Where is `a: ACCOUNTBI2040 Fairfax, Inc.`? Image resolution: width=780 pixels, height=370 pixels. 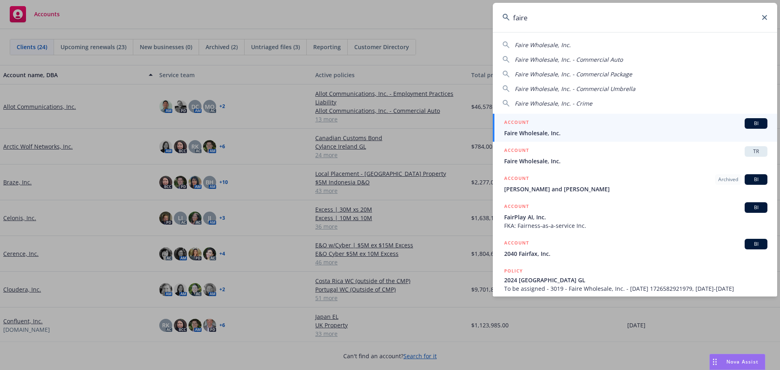 a: ACCOUNTBI2040 Fairfax, Inc. is located at coordinates (635, 248).